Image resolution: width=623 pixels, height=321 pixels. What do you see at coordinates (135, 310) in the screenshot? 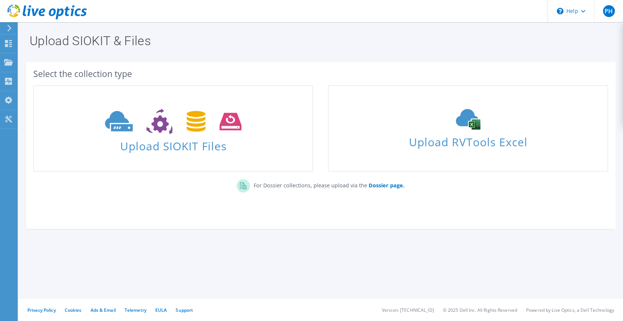
I see `a: Telemetry` at bounding box center [135, 310].